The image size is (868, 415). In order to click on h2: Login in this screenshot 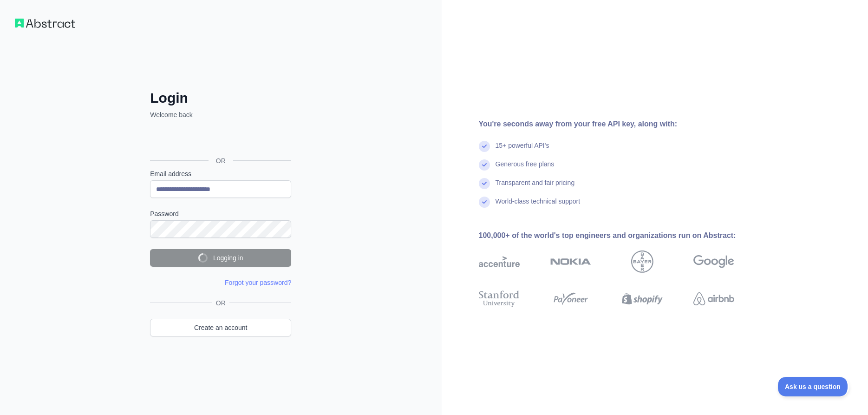, I will do `click(221, 98)`.